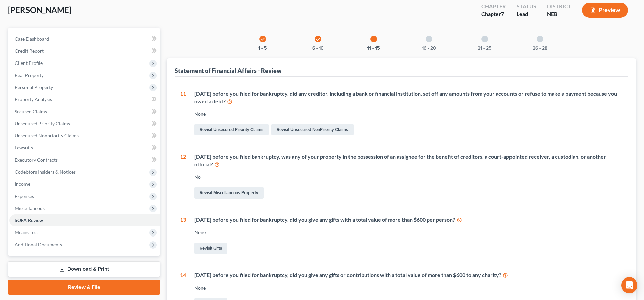 This screenshot has height=300, width=644. Describe the element at coordinates (183, 177) in the screenshot. I see `div: 12` at that location.